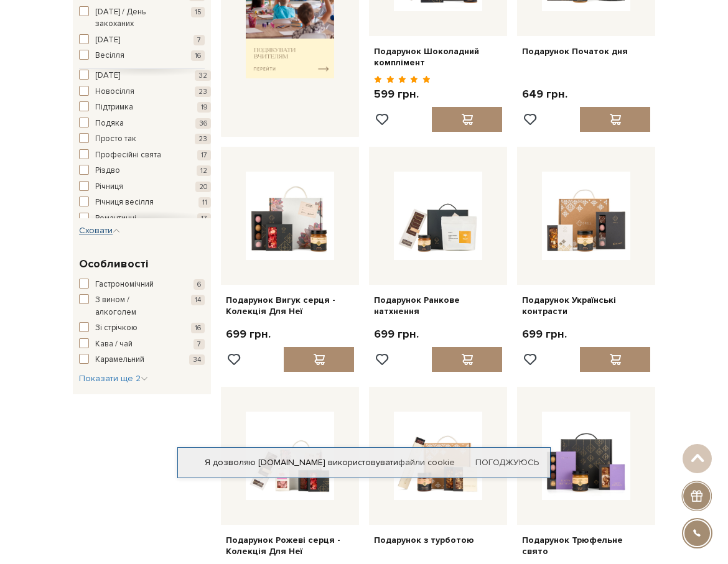 The width and height of the screenshot is (728, 564). What do you see at coordinates (108, 171) in the screenshot?
I see `span: Різдво` at bounding box center [108, 171].